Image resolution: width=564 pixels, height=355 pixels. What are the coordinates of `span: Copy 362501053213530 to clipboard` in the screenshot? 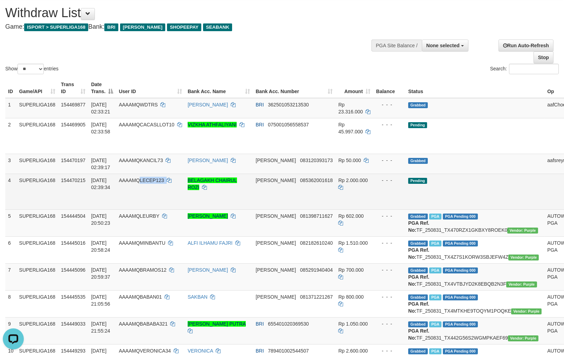 It's located at (288, 105).